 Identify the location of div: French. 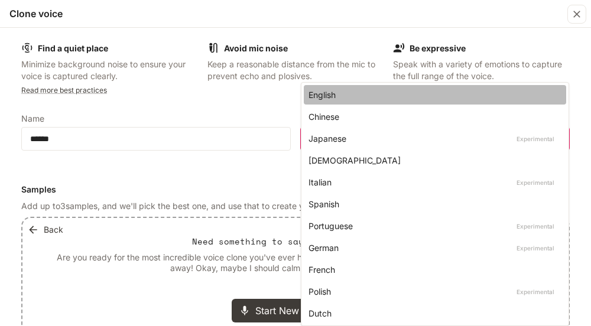
(433, 270).